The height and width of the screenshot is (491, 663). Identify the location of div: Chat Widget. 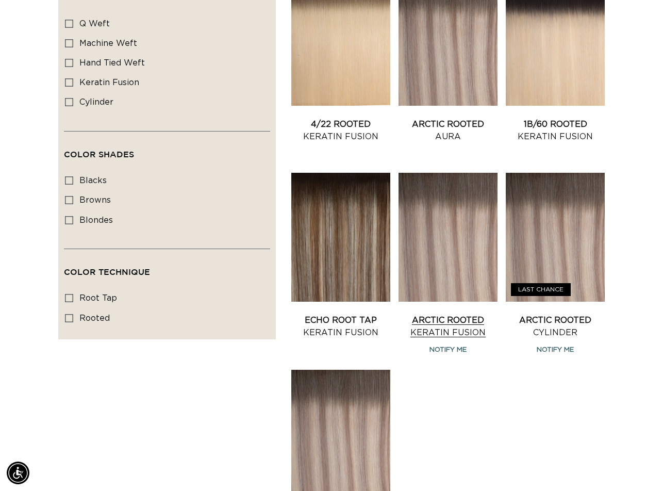
(637, 466).